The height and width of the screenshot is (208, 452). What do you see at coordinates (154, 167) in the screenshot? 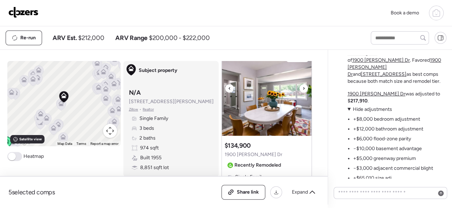
I see `span: 8,851 sqft lot` at bounding box center [154, 167].